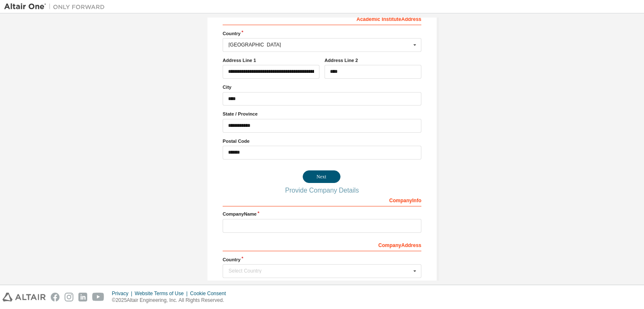  Describe the element at coordinates (322, 142) in the screenshot. I see `label: Postal Code` at that location.